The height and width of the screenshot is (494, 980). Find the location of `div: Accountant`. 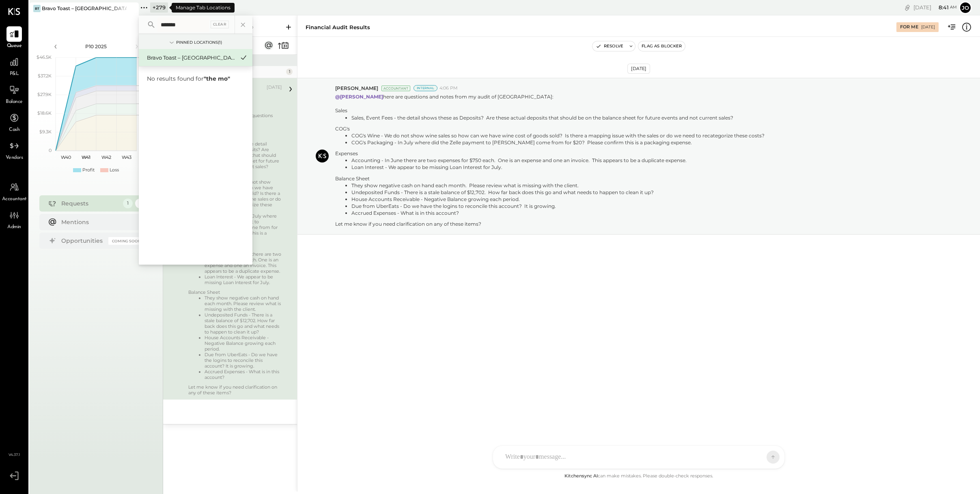

div: Accountant is located at coordinates (396, 89).